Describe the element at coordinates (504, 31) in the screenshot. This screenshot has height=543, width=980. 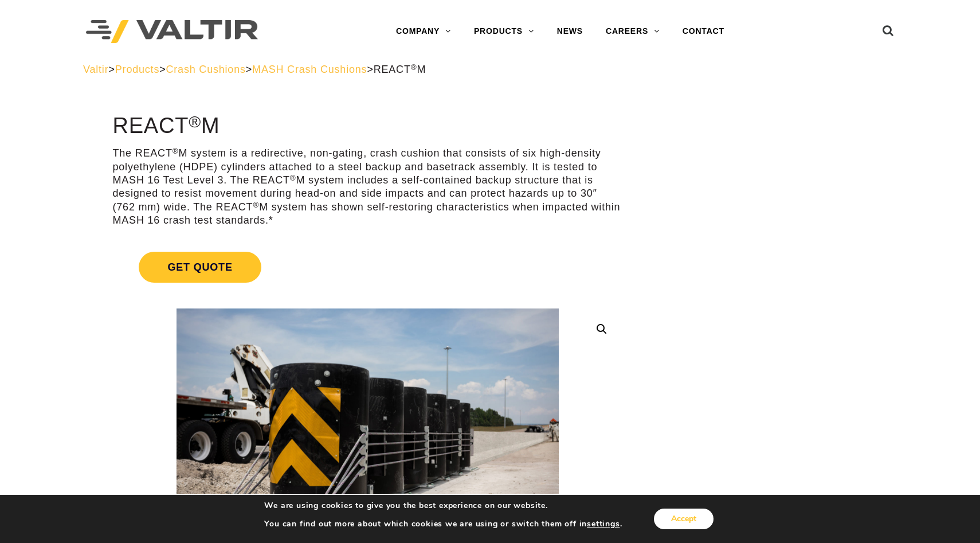
I see `a: PRODUCTS` at that location.